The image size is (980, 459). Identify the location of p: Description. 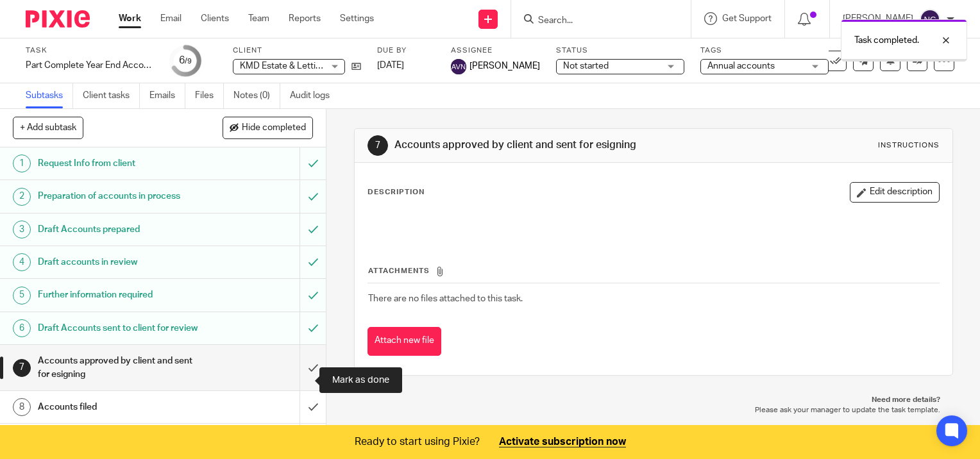
(395, 192).